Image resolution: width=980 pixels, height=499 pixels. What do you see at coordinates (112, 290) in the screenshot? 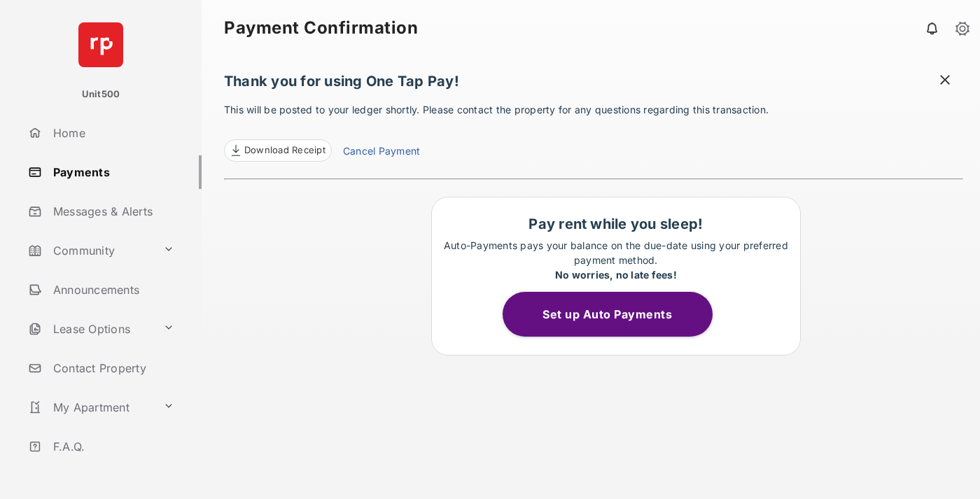
I see `a: Announcements` at bounding box center [112, 290].